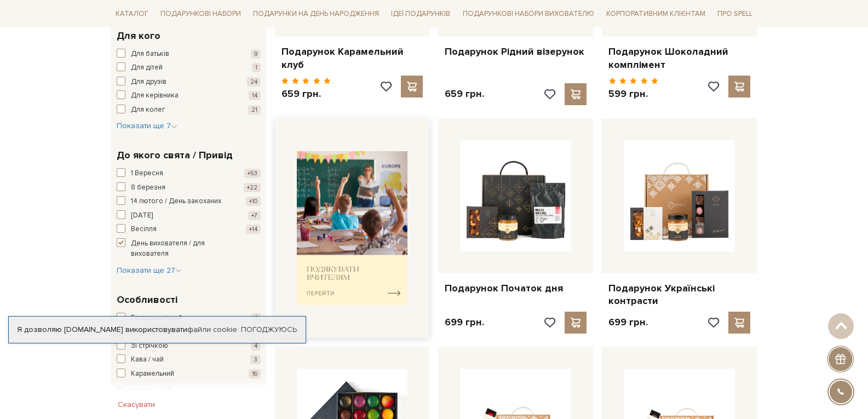  Describe the element at coordinates (269, 329) in the screenshot. I see `a: Погоджуюсь` at that location.